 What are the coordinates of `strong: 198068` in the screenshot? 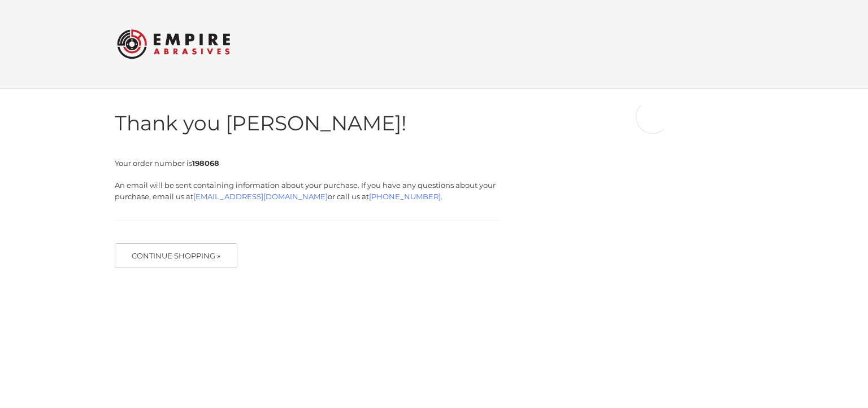 It's located at (206, 164).